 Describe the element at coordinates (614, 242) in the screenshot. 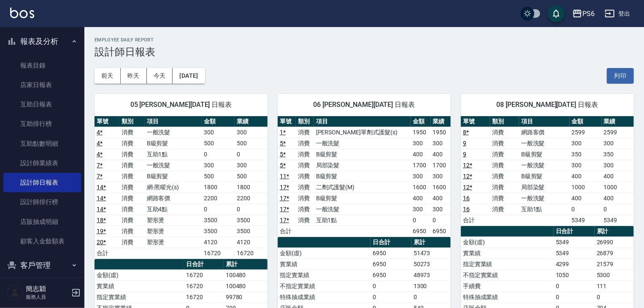

I see `td: 26990` at that location.